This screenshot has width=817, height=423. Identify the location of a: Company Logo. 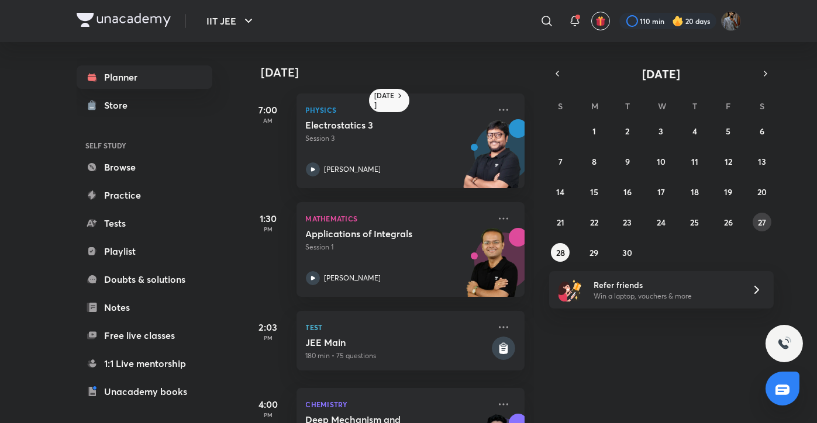
(123, 21).